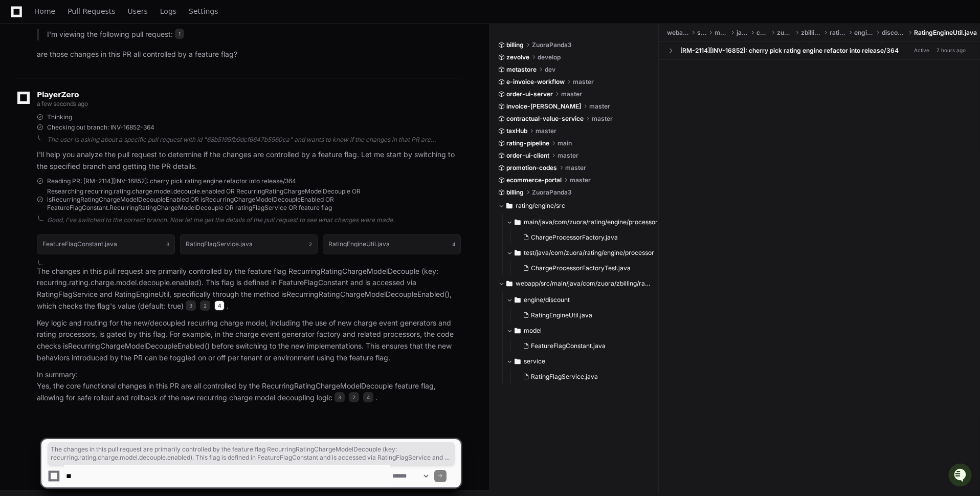 The image size is (980, 496). I want to click on button: RatingFlagService.java, so click(582, 376).